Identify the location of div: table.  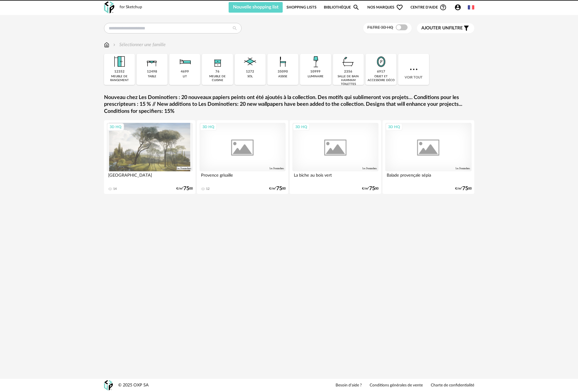
(152, 77).